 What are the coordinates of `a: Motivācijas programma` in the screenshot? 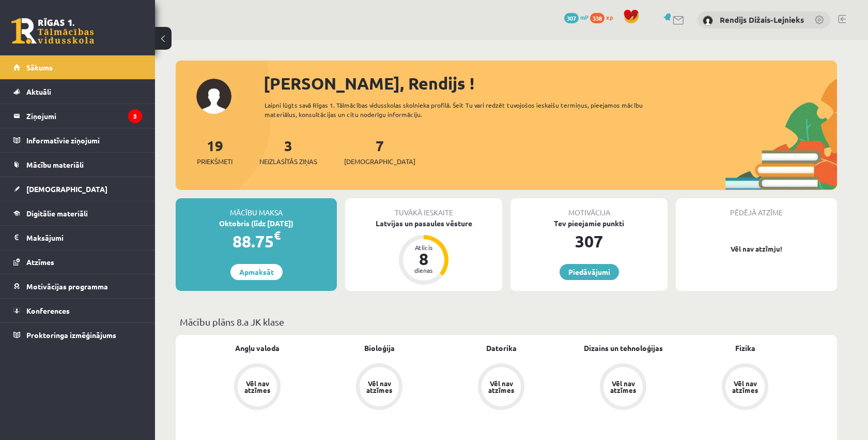 It's located at (77, 286).